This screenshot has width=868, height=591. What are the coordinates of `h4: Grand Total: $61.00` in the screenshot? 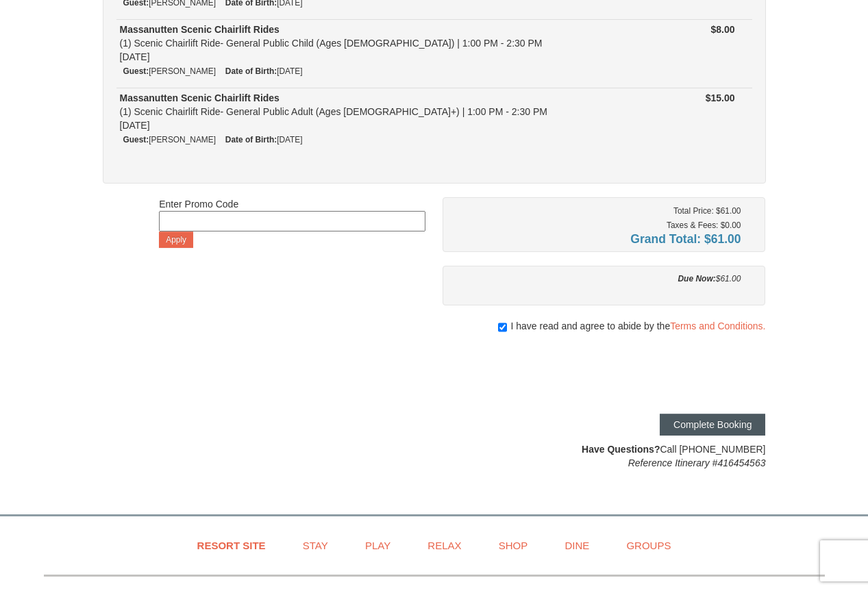 It's located at (596, 239).